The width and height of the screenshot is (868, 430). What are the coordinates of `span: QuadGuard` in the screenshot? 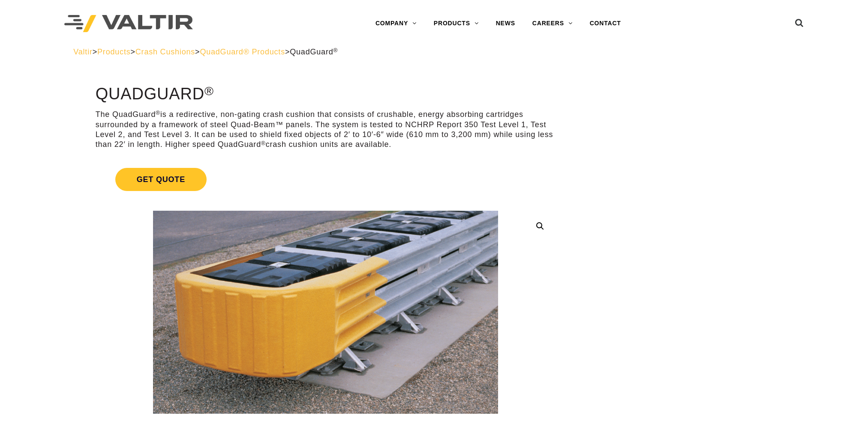 It's located at (314, 52).